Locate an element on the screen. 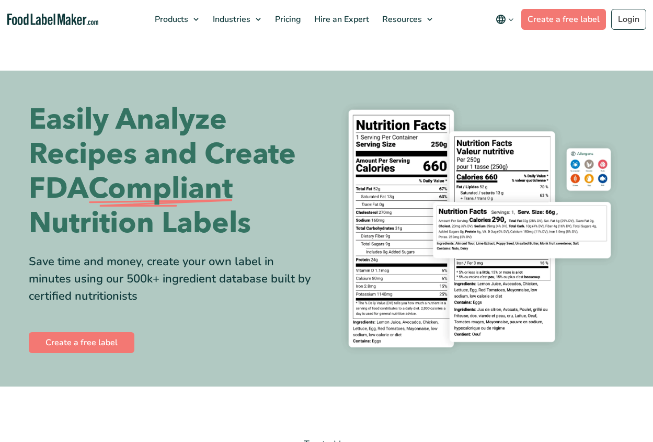 This screenshot has height=442, width=653. span: Resources is located at coordinates (401, 19).